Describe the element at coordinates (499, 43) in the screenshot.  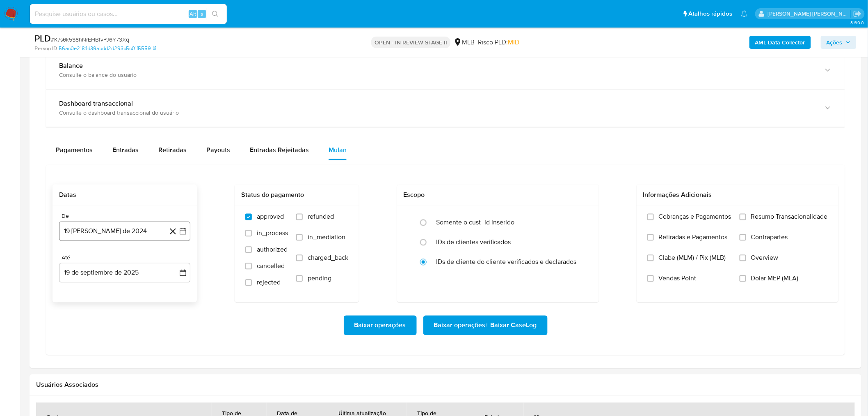
I see `span: Risco PLD:` at that location.